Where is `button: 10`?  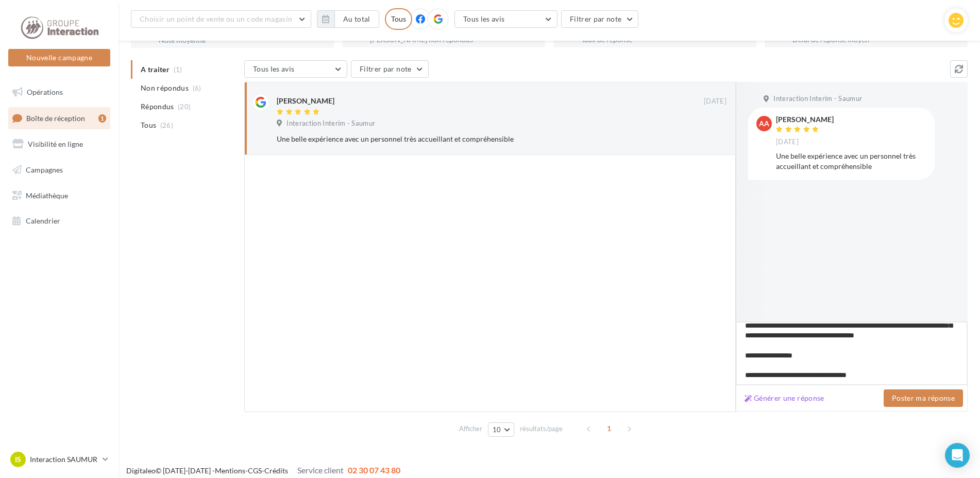 button: 10 is located at coordinates (501, 430).